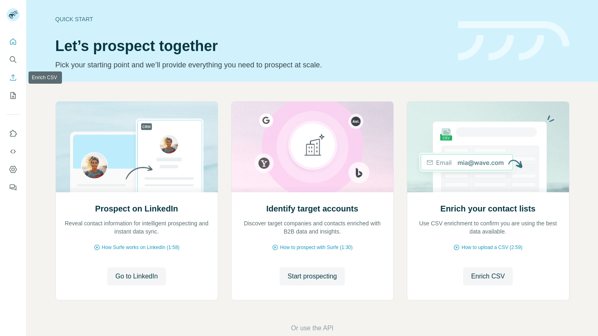  What do you see at coordinates (13, 95) in the screenshot?
I see `button: My lists` at bounding box center [13, 95].